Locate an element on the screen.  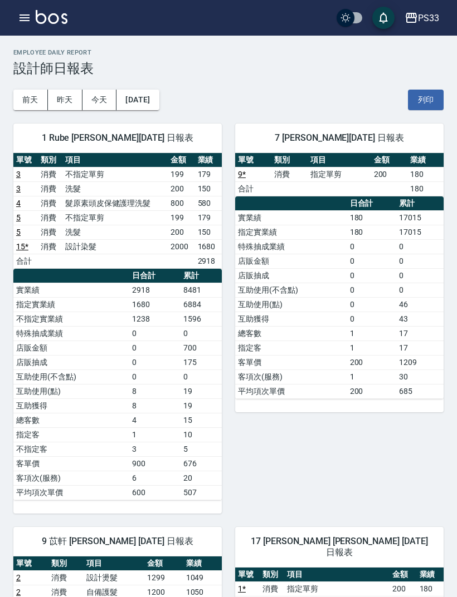
th: 累計 is located at coordinates (201, 276).